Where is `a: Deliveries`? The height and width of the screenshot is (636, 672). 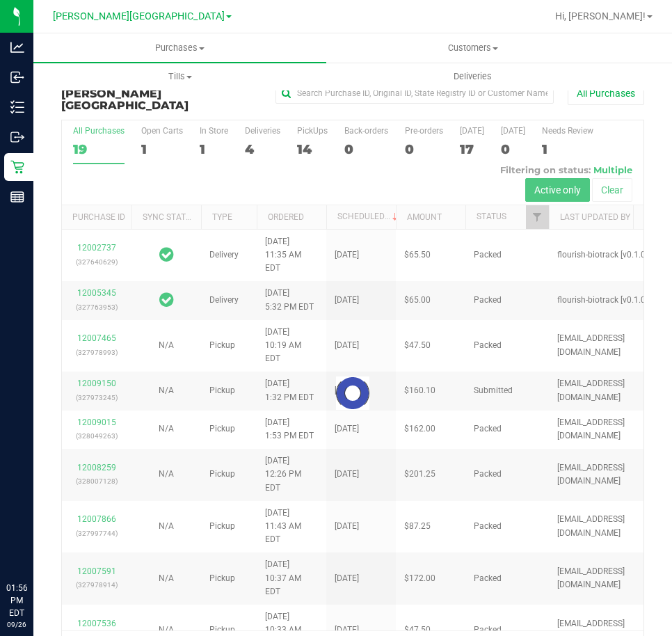
a: Deliveries is located at coordinates (473, 77).